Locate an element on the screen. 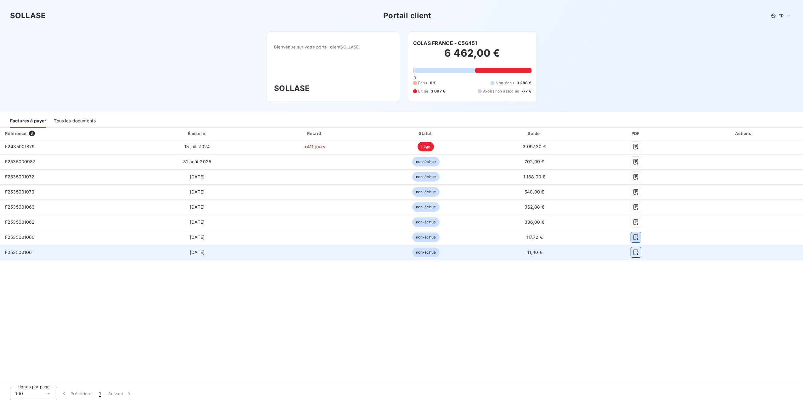 Image resolution: width=803 pixels, height=404 pixels. div: Statut is located at coordinates (426, 133).